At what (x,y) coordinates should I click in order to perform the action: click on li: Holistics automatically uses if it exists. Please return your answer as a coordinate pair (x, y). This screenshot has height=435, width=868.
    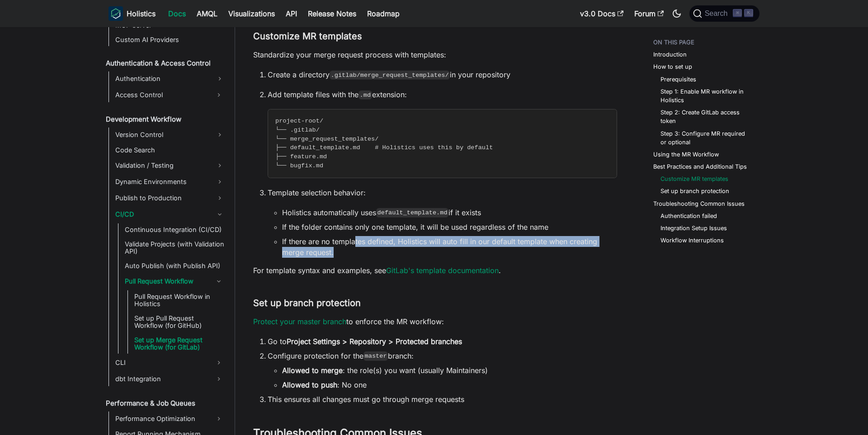
    Looking at the image, I should click on (449, 212).